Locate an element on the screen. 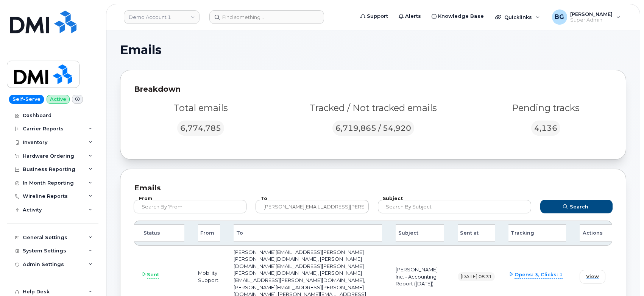 The height and width of the screenshot is (296, 644). a: View is located at coordinates (593, 276).